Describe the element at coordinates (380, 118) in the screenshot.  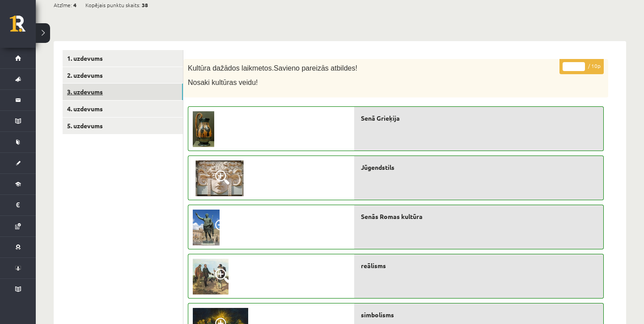
I see `span: Senā Grieķija` at that location.